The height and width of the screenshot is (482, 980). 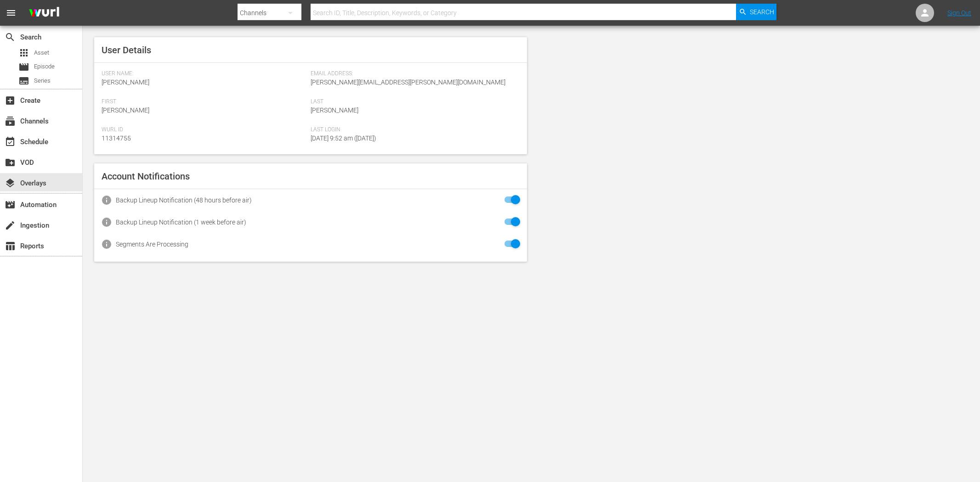 I want to click on span: Overlays, so click(x=10, y=183).